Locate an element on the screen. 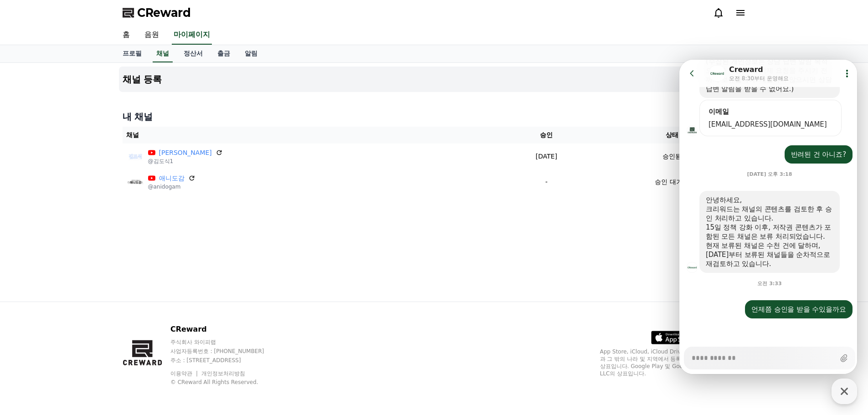  p: CReward is located at coordinates (226, 329).